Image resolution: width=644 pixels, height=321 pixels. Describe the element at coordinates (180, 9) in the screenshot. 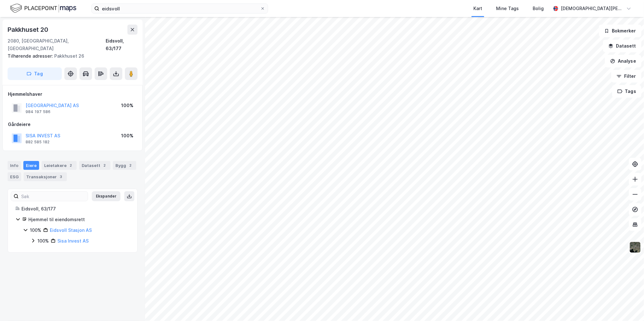

I see `input: Søk på adresse, matrikkel, gårdeiere, leietakere eller personer` at that location.